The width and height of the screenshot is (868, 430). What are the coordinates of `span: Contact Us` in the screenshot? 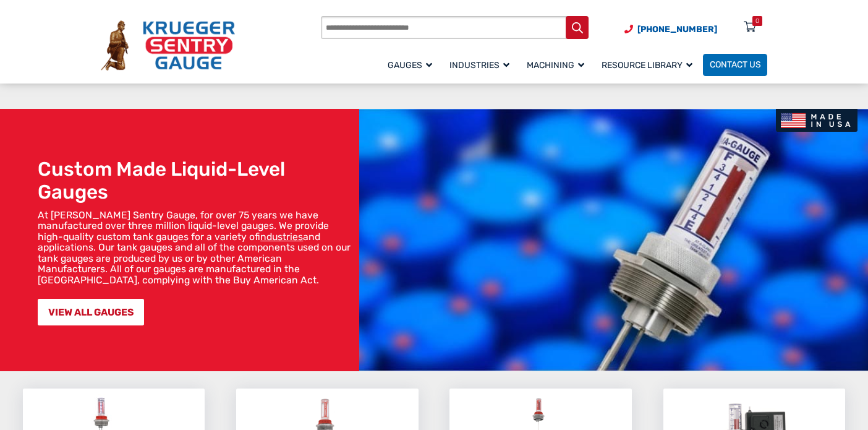 It's located at (735, 65).